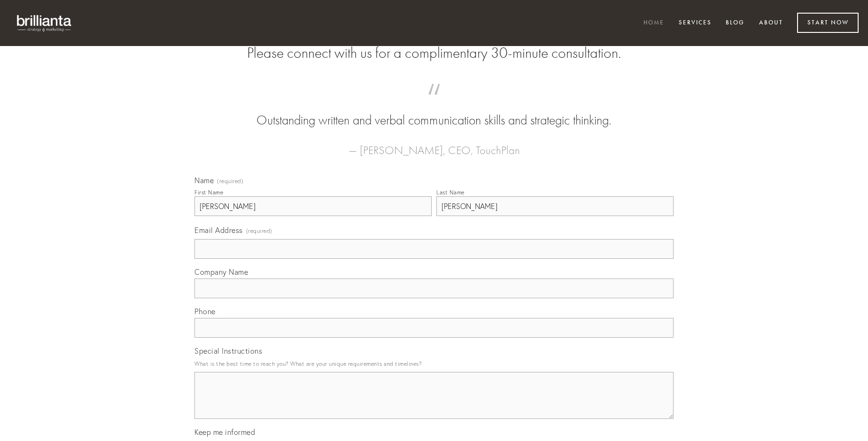 This screenshot has width=868, height=441. I want to click on blockquote: Outstanding written and verbal communication skills and strategic thinking., so click(434, 112).